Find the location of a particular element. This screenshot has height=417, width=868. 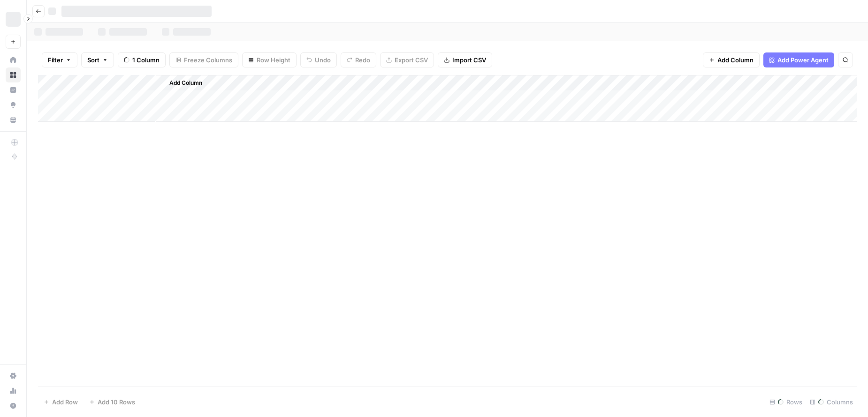

span: Sort is located at coordinates (93, 60).